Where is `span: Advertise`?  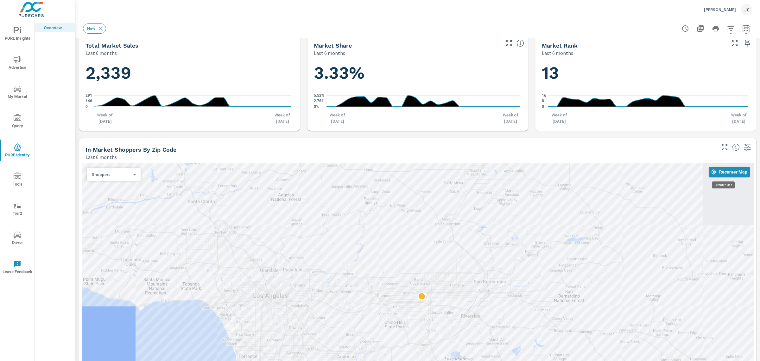
span: Advertise is located at coordinates (17, 63).